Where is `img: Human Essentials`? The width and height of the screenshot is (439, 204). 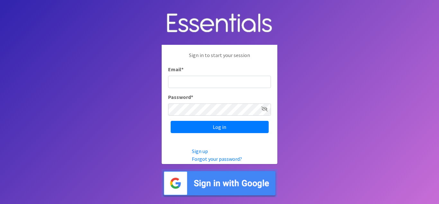
img: Human Essentials is located at coordinates (220, 23).